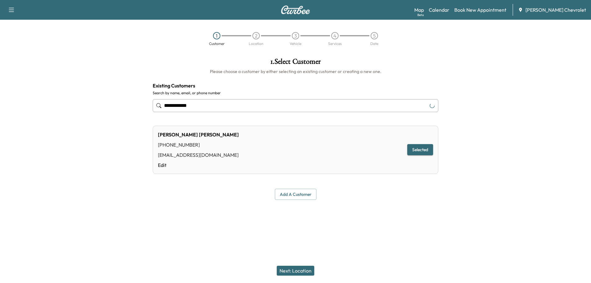 The image size is (591, 283). I want to click on h1: 1 . Select Customer, so click(296, 63).